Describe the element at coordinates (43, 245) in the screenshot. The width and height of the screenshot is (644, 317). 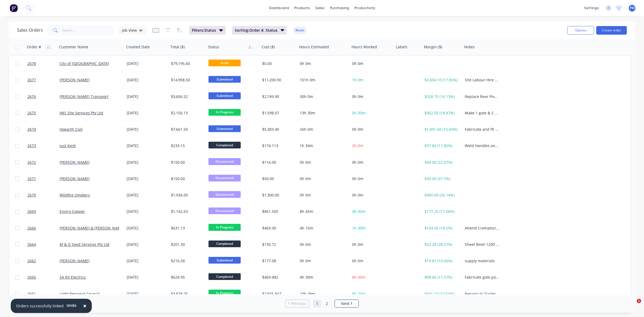
I see `a: 2664` at that location.